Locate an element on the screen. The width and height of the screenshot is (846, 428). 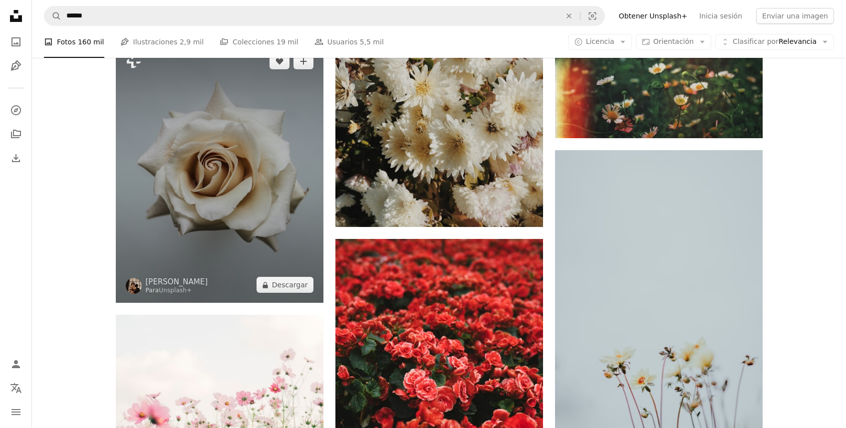
a: Inicio — Unsplash is located at coordinates (16, 17).